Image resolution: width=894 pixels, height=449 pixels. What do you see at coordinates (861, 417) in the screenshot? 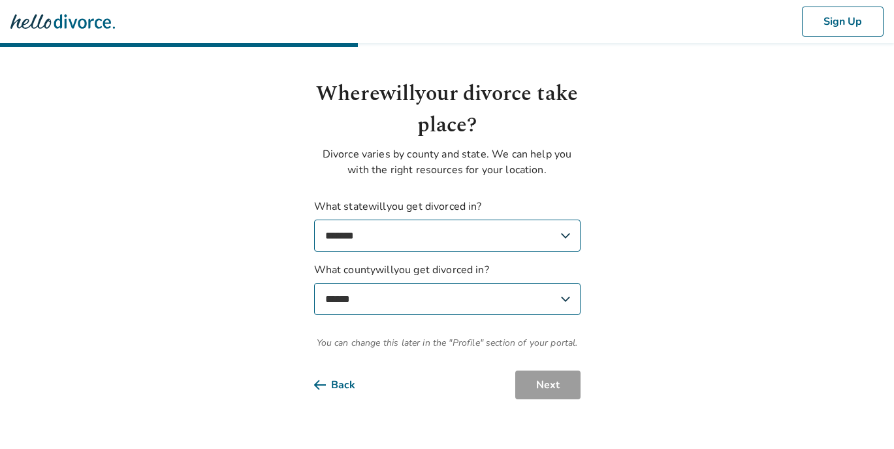
I see `div: Chat Widget` at bounding box center [861, 417].